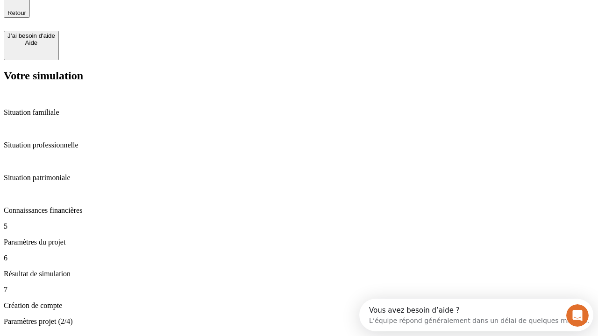 This screenshot has height=336, width=598. I want to click on p: 7, so click(299, 290).